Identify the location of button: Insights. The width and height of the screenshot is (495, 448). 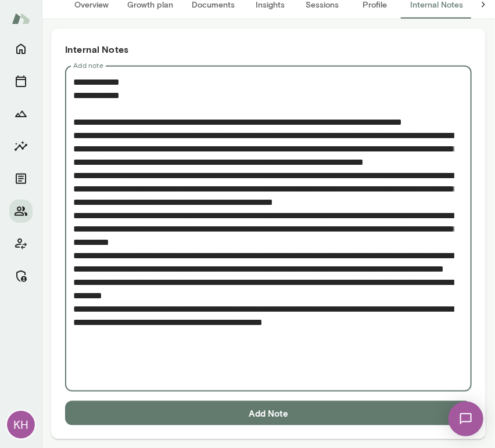
(21, 146).